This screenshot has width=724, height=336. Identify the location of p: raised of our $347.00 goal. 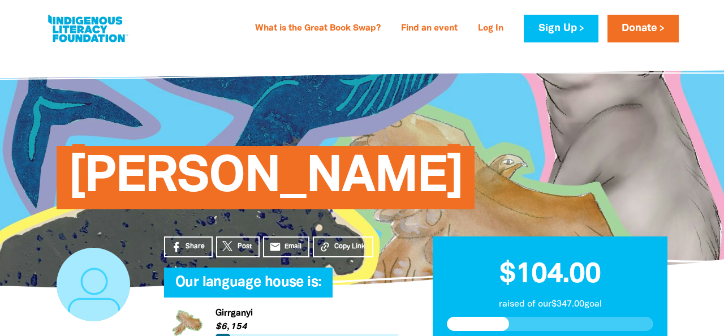
(550, 304).